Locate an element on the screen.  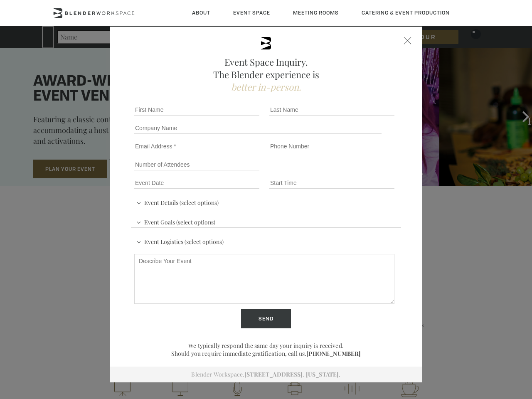
div: Chat Widget is located at coordinates (457, 346).